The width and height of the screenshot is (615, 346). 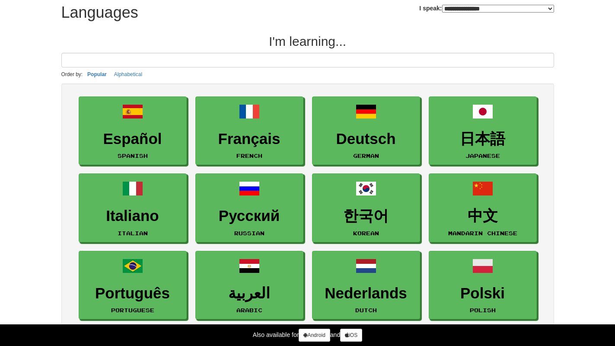 I want to click on small: Spanish, so click(x=133, y=156).